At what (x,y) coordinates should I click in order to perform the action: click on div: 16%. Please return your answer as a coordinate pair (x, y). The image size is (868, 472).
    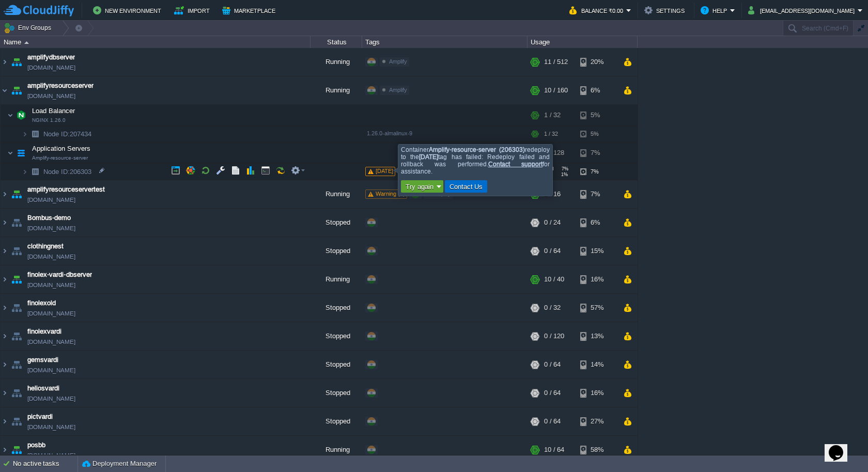
    Looking at the image, I should click on (597, 393).